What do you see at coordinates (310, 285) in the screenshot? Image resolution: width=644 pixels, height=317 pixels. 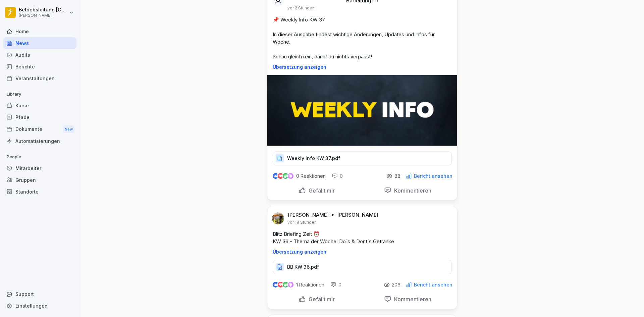 I see `p: 1 Reaktionen` at bounding box center [310, 285].